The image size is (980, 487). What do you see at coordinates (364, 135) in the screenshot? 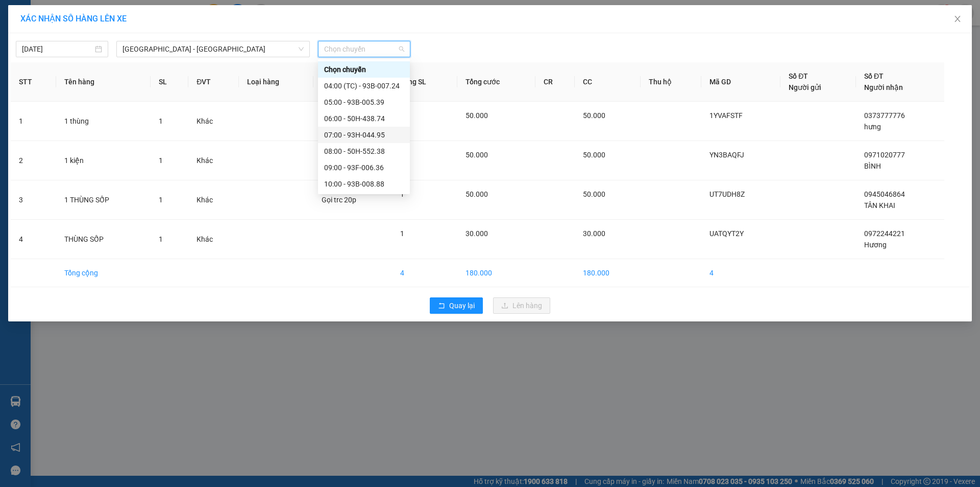
I see `div: 07:00 - 93H-044.95` at bounding box center [364, 135].